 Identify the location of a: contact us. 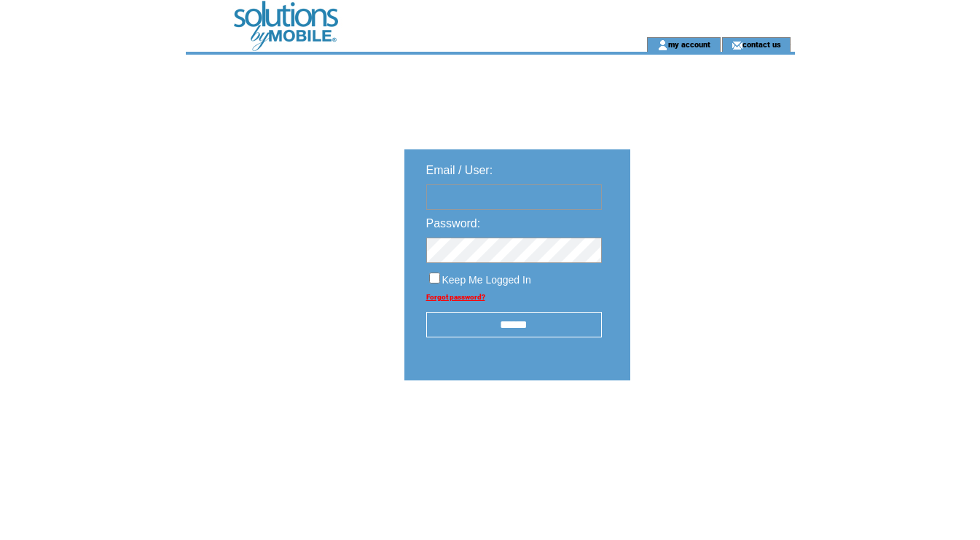
(762, 44).